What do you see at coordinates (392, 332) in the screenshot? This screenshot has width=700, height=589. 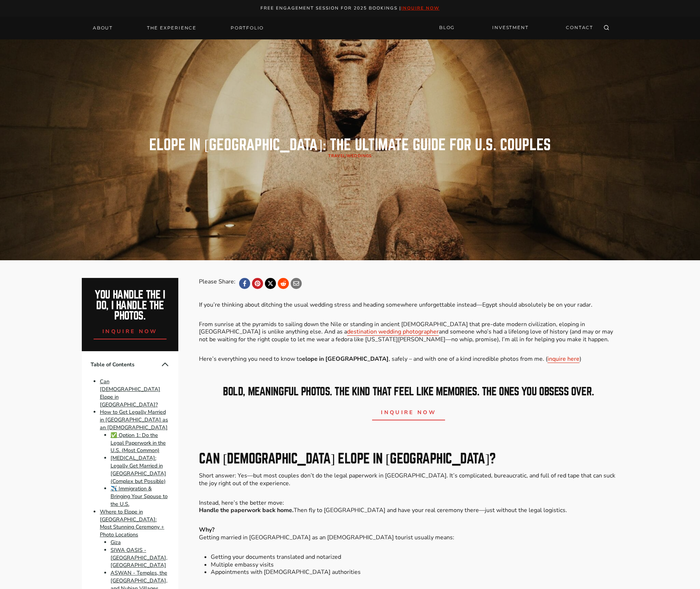 I see `a: destination wedding photographer` at bounding box center [392, 332].